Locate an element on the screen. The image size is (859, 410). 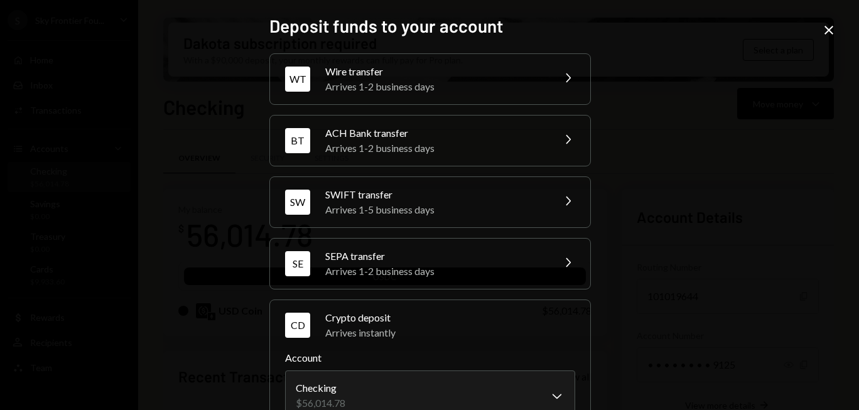
div: Crypto deposit is located at coordinates (450, 318).